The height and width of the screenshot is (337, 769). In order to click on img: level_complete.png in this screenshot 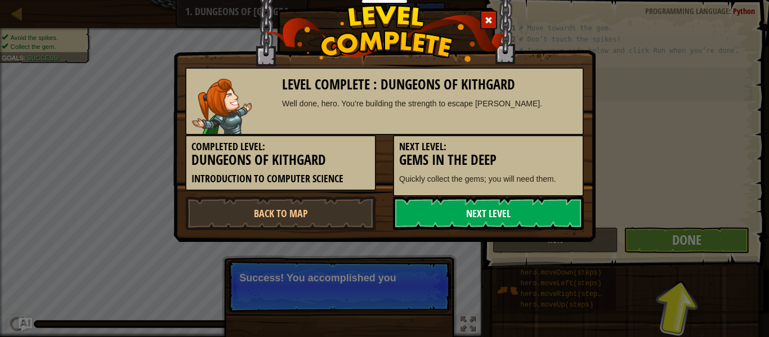, I will do `click(385, 33)`.